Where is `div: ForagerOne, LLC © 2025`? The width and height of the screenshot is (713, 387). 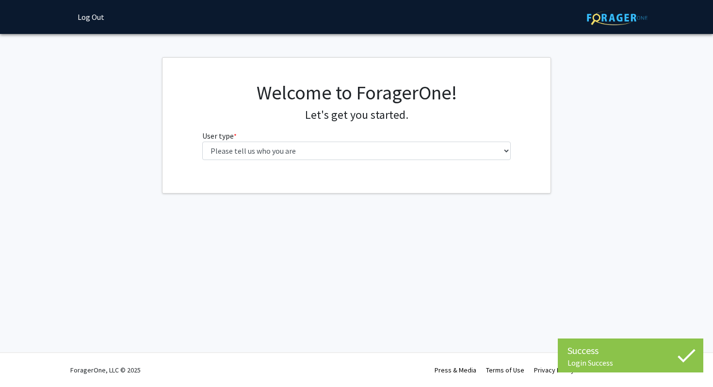
div: ForagerOne, LLC © 2025 is located at coordinates (105, 370).